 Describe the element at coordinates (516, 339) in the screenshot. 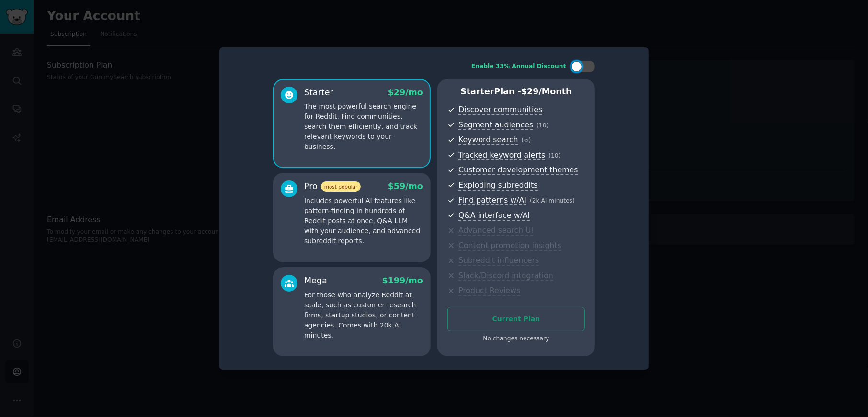

I see `div: No changes necessary` at that location.